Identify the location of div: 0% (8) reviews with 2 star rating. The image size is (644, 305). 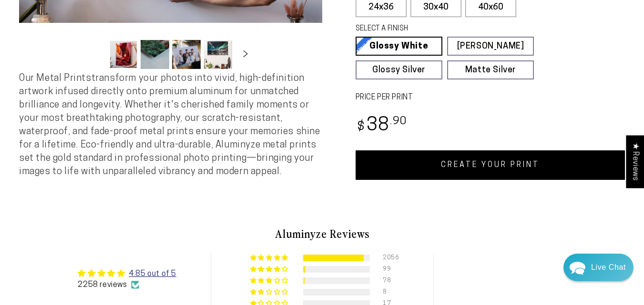
(270, 292).